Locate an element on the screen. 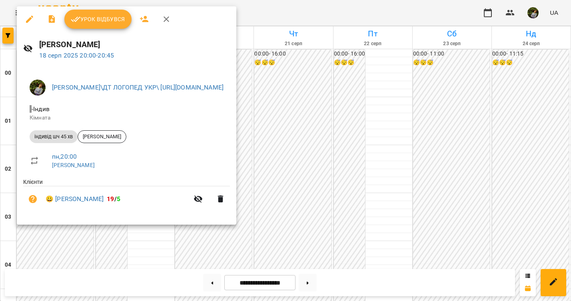  ul: Клієнти is located at coordinates (126, 196).